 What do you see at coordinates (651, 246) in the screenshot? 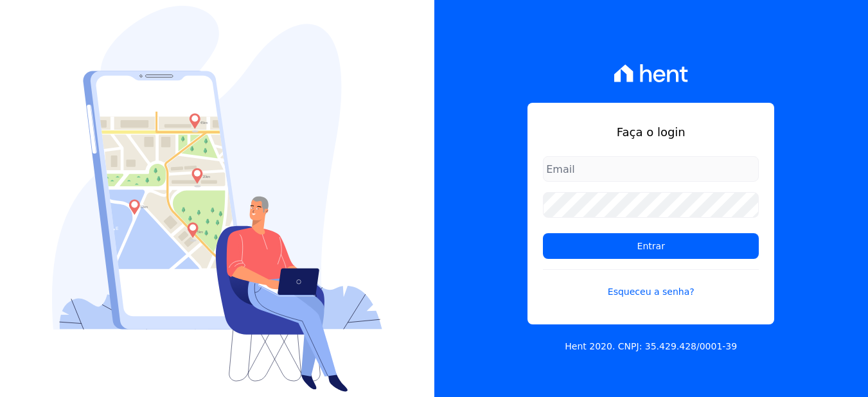
I see `input: Entrar` at bounding box center [651, 246].